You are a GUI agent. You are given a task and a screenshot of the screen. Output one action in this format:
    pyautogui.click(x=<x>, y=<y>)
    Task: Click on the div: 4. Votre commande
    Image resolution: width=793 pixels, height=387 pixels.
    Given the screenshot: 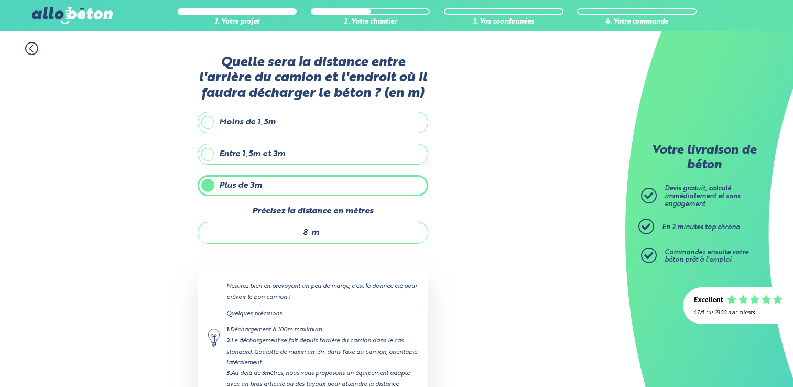 What is the action you would take?
    pyautogui.click(x=636, y=22)
    